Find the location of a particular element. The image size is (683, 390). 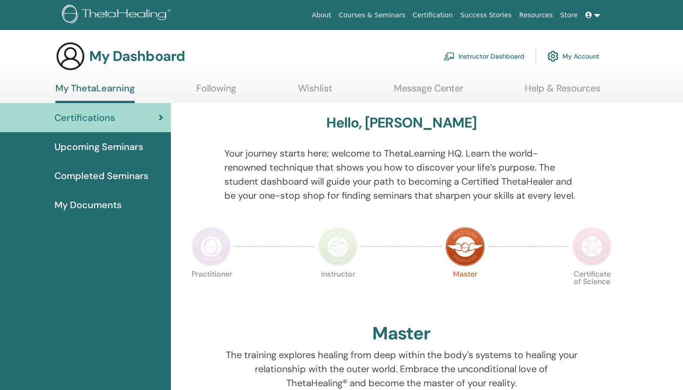

h3: My Dashboard is located at coordinates (137, 56).